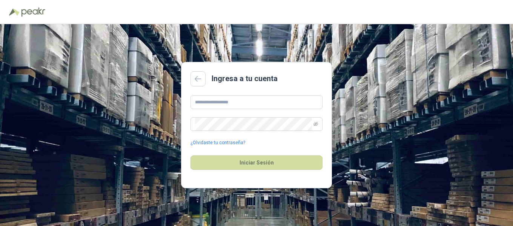  What do you see at coordinates (14, 12) in the screenshot?
I see `img: Logo` at bounding box center [14, 12].